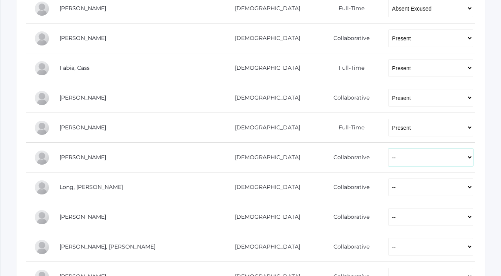 This screenshot has width=501, height=276. I want to click on div: Gabriella Gianna Guerra, so click(42, 128).